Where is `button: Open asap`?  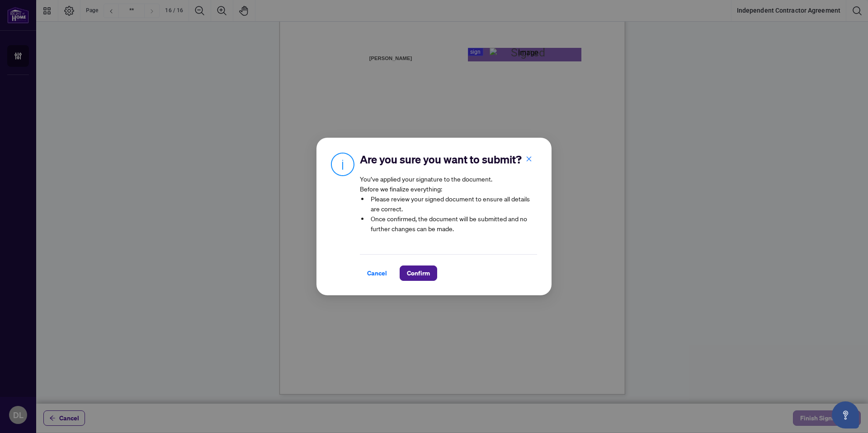 button: Open asap is located at coordinates (845, 415).